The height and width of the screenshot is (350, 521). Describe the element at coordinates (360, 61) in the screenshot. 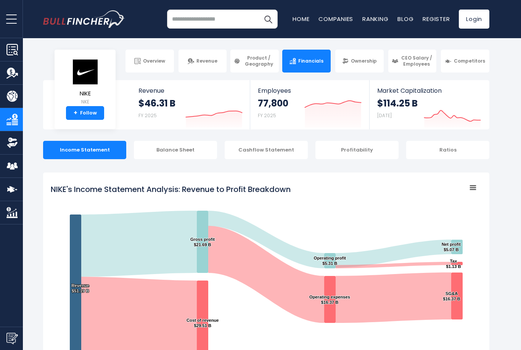

I see `a: Ownership` at that location.